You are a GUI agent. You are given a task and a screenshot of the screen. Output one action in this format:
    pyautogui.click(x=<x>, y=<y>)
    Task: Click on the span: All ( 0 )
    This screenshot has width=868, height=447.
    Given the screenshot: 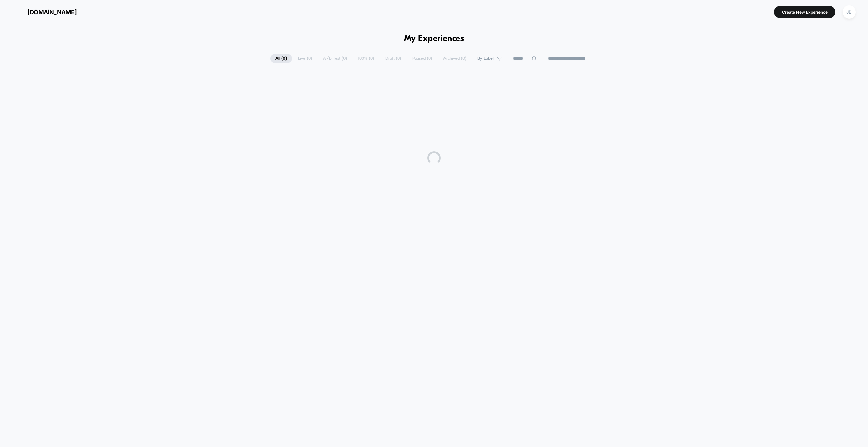 What is the action you would take?
    pyautogui.click(x=281, y=58)
    